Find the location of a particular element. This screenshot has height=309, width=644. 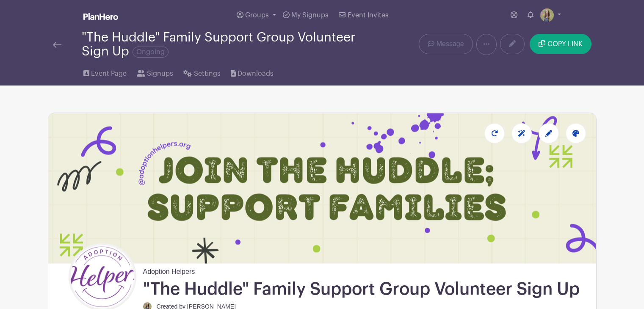

img: AH%20Logo%20Smile-Flat-RBG%20(1).jpg is located at coordinates (102, 277).